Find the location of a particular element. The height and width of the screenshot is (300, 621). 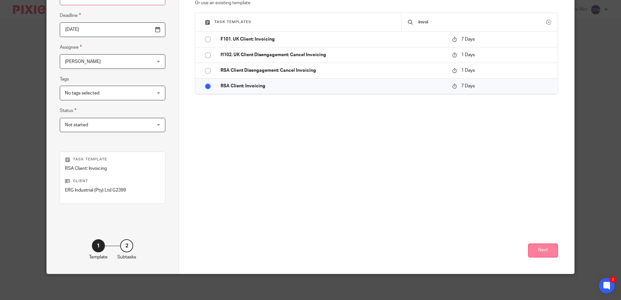

input: Pick a date is located at coordinates (112, 30).